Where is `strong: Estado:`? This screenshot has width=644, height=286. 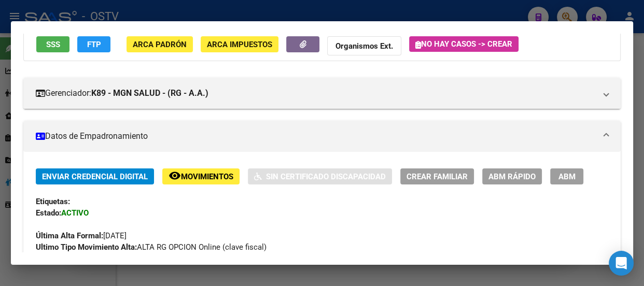
strong: Estado: is located at coordinates (48, 213).